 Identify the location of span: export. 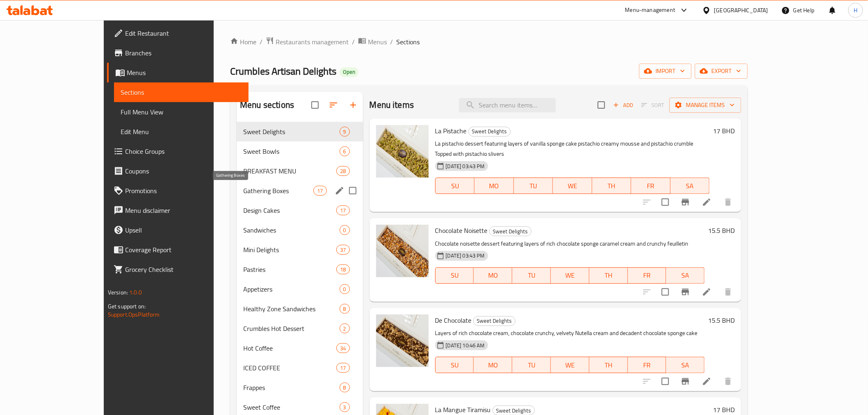
(721, 71).